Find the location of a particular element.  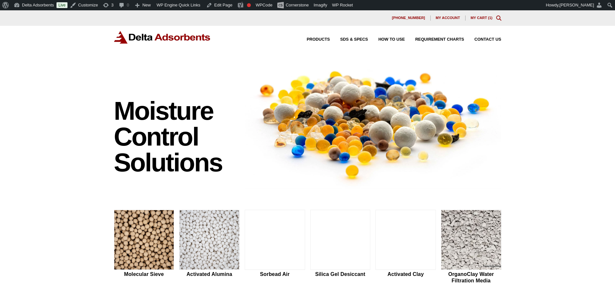

h2: Activated Alumina is located at coordinates (209, 274).